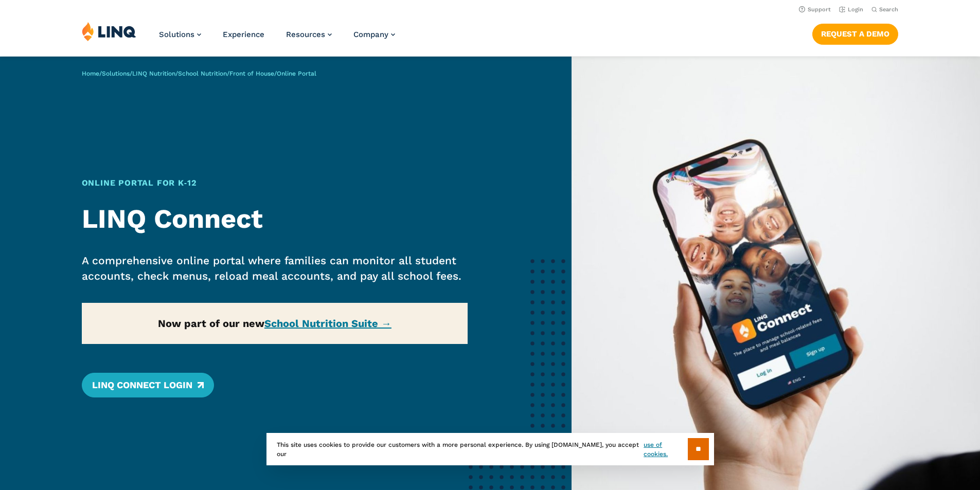  I want to click on a: Front of House, so click(252, 74).